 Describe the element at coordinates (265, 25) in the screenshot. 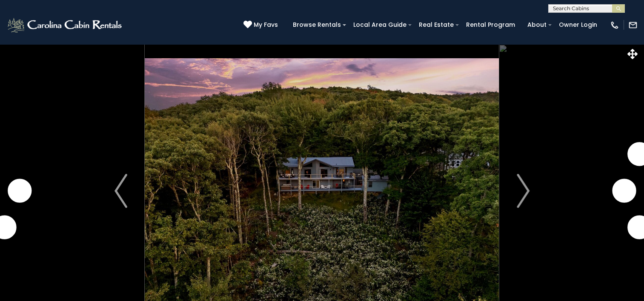

I see `span: My Favs` at that location.